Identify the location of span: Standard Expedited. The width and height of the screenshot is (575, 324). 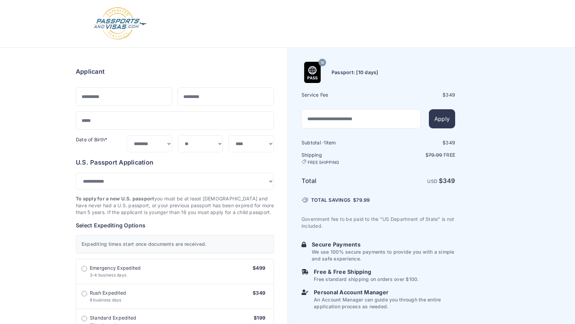
(113, 318).